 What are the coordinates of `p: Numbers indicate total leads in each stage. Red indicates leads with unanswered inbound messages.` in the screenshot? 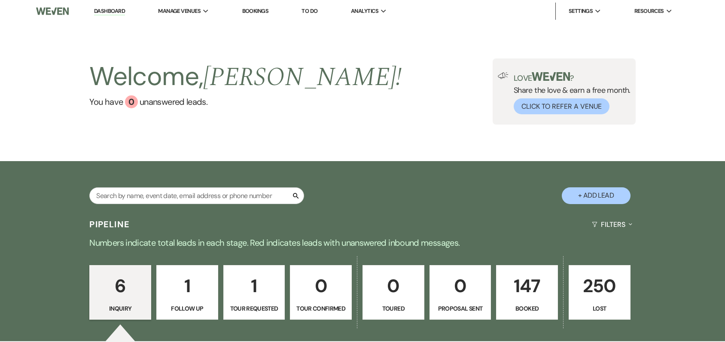 It's located at (363, 243).